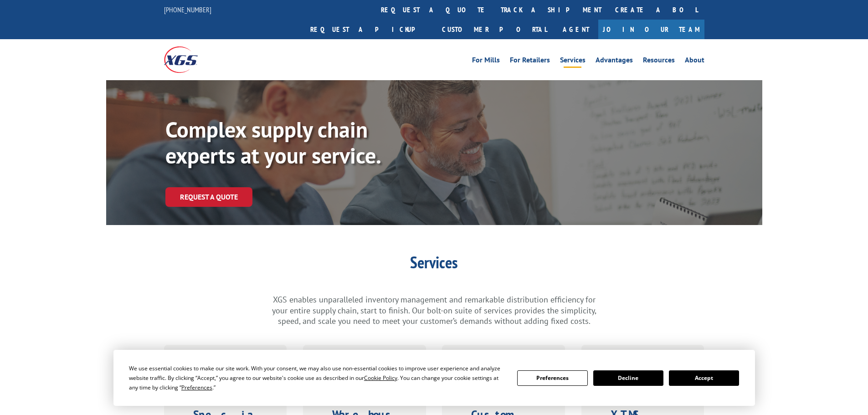  Describe the element at coordinates (651, 29) in the screenshot. I see `a: Join Our Team` at that location.